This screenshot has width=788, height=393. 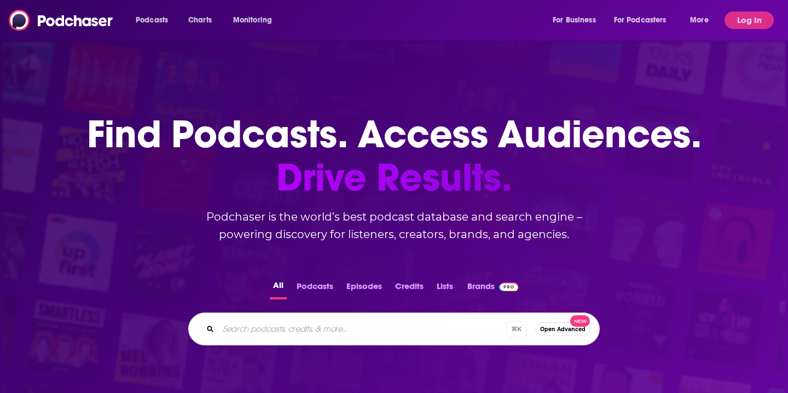 What do you see at coordinates (252, 20) in the screenshot?
I see `span: Monitoring` at bounding box center [252, 20].